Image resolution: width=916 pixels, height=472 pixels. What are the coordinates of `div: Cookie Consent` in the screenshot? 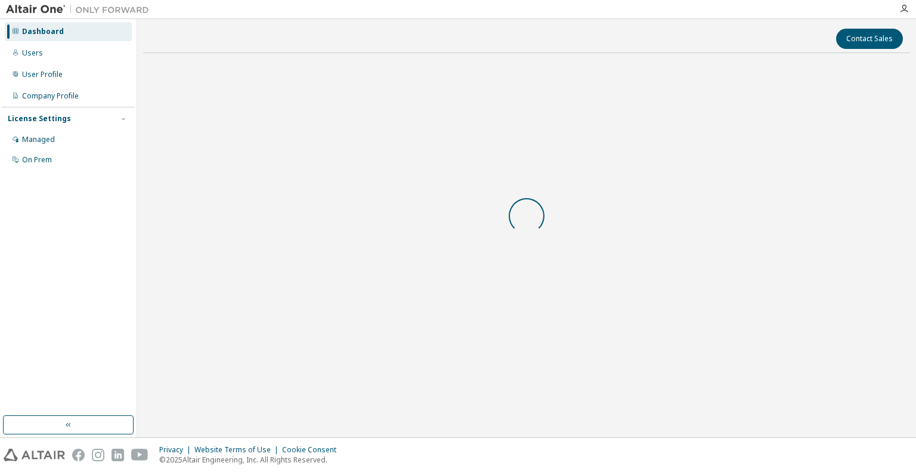 It's located at (312, 449).